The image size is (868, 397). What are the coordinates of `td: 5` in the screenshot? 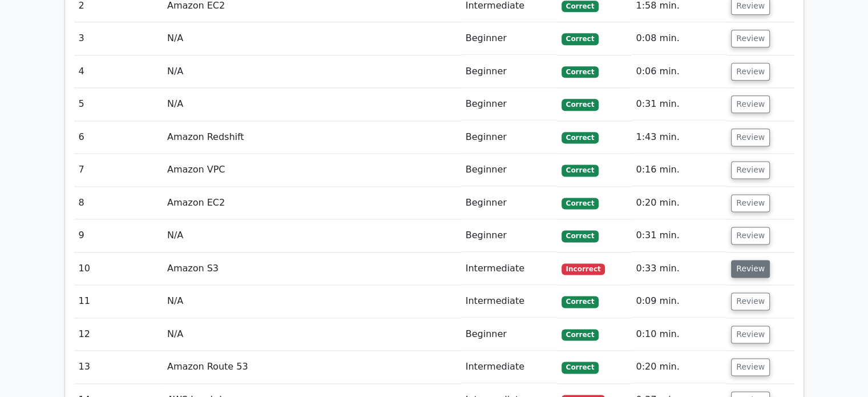 It's located at (118, 104).